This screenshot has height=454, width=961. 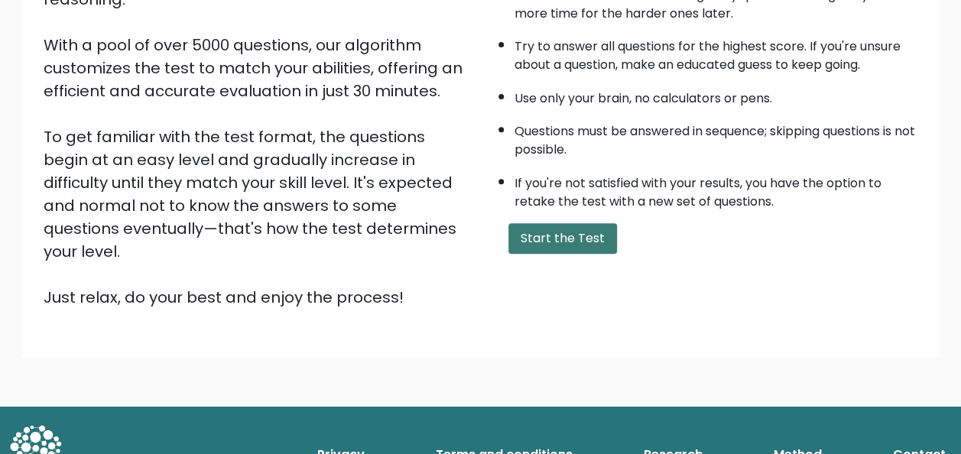 I want to click on li: Try to answer all questions for the highest score. If you're unsure about a question, make an edu..., so click(x=716, y=52).